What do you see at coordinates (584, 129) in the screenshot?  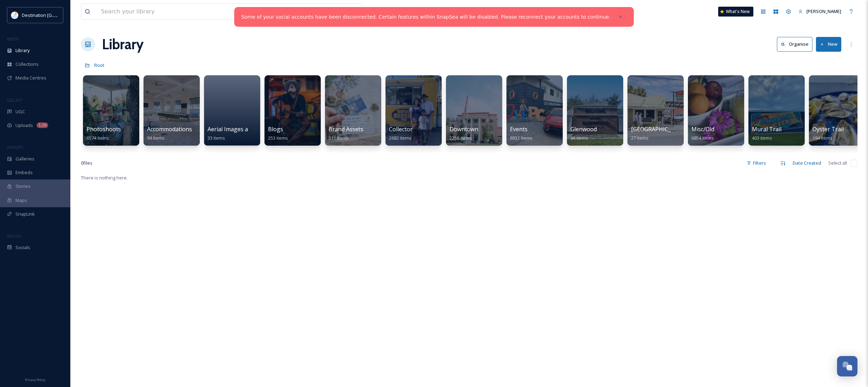 I see `span: Glenwood` at bounding box center [584, 129].